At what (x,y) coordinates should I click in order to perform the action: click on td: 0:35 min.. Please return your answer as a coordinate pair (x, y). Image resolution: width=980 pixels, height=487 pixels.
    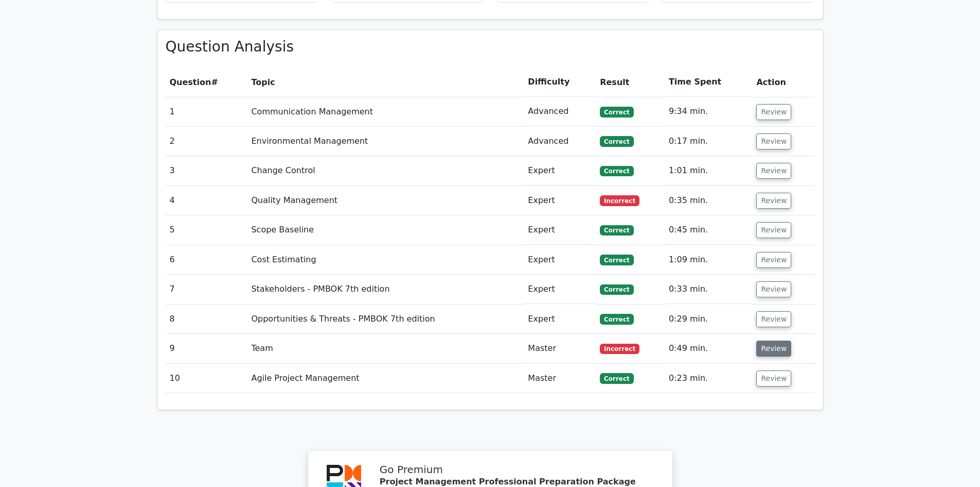
    Looking at the image, I should click on (708, 200).